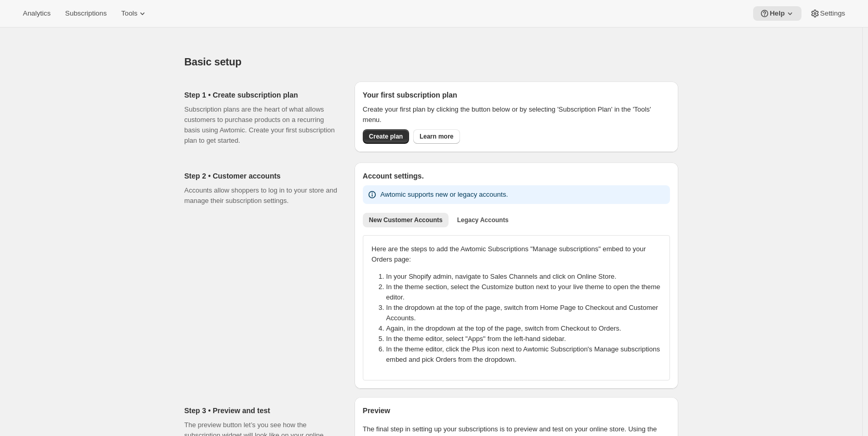  I want to click on p: Create your first plan by clicking the button below or by selecting 'Subscription Plan' in the 'T..., so click(516, 115).